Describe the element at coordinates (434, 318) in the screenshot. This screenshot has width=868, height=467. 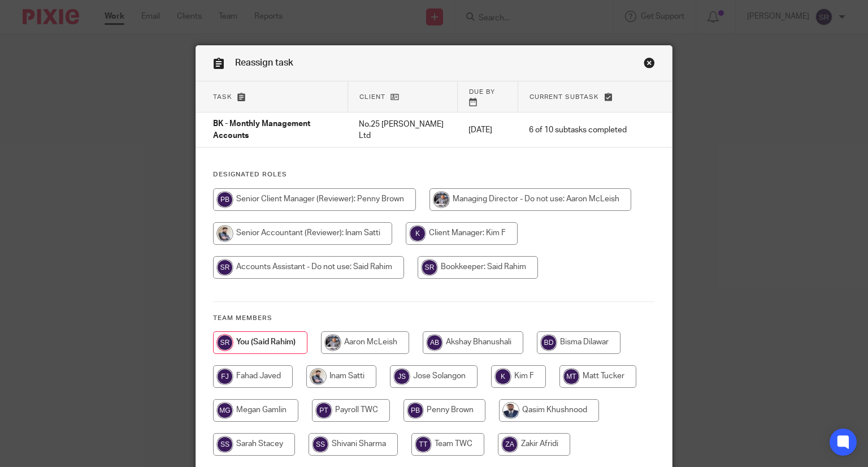
I see `h4: Team members` at that location.